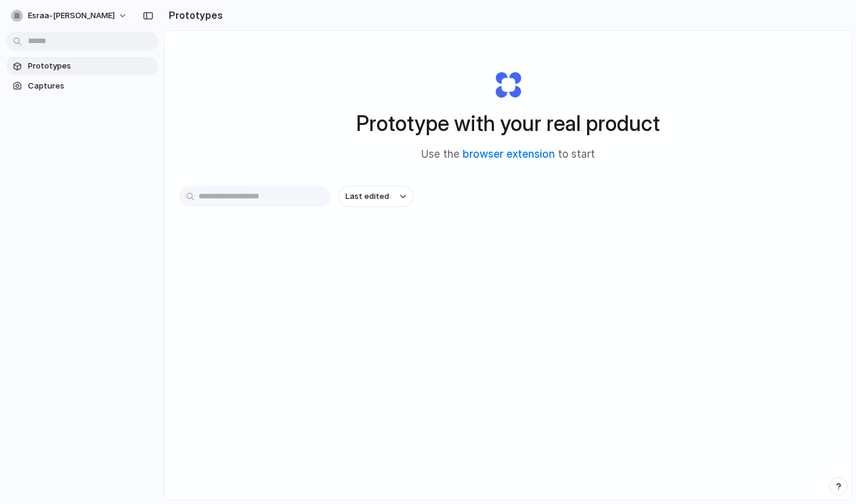 This screenshot has width=856, height=504. I want to click on button: Last edited, so click(376, 197).